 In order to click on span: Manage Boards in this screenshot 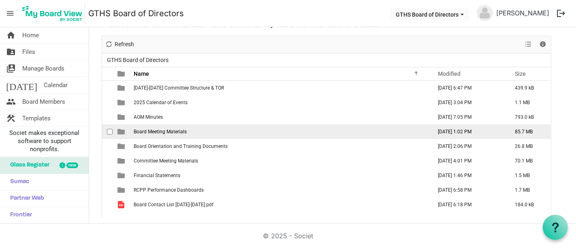, I will do `click(43, 68)`.